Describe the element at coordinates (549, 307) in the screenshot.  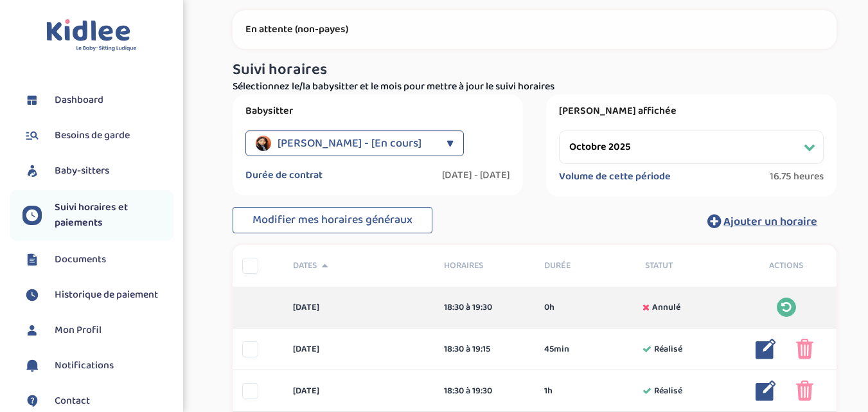
I see `span: 0h` at that location.